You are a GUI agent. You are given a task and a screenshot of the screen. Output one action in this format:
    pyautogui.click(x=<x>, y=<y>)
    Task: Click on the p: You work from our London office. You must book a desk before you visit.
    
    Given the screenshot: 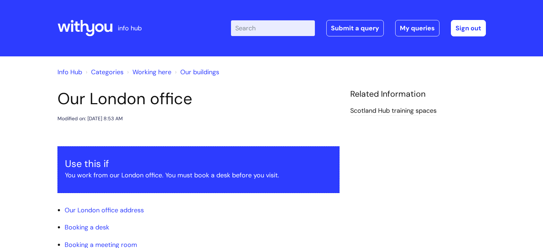 What is the action you would take?
    pyautogui.click(x=198, y=175)
    